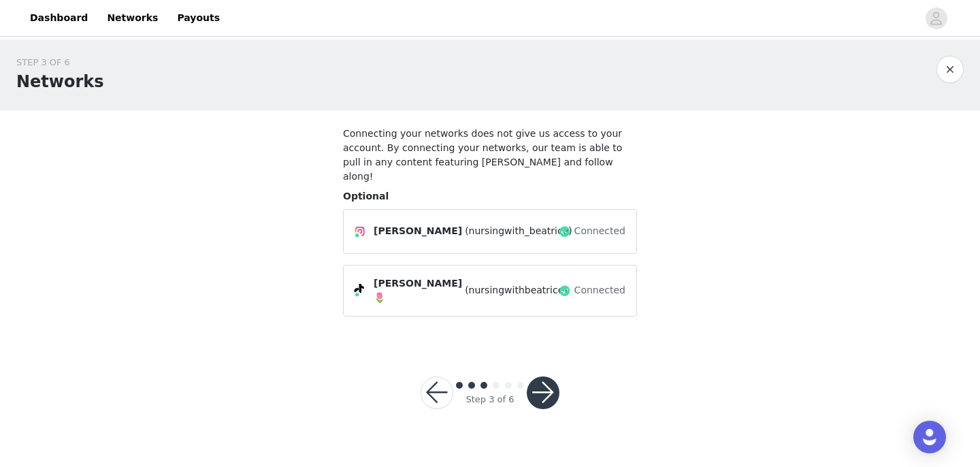 This screenshot has width=980, height=467. What do you see at coordinates (60, 82) in the screenshot?
I see `h1: Networks` at bounding box center [60, 82].